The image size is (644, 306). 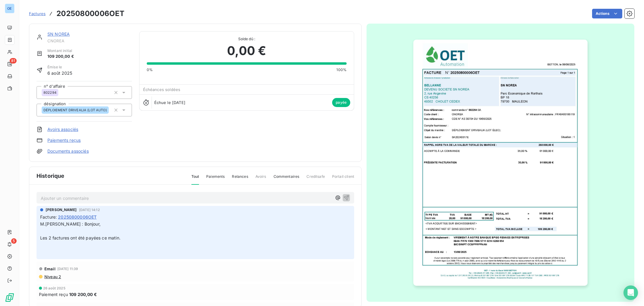 What do you see at coordinates (500, 163) in the screenshot?
I see `img: invoice_thumbnail` at bounding box center [500, 163].